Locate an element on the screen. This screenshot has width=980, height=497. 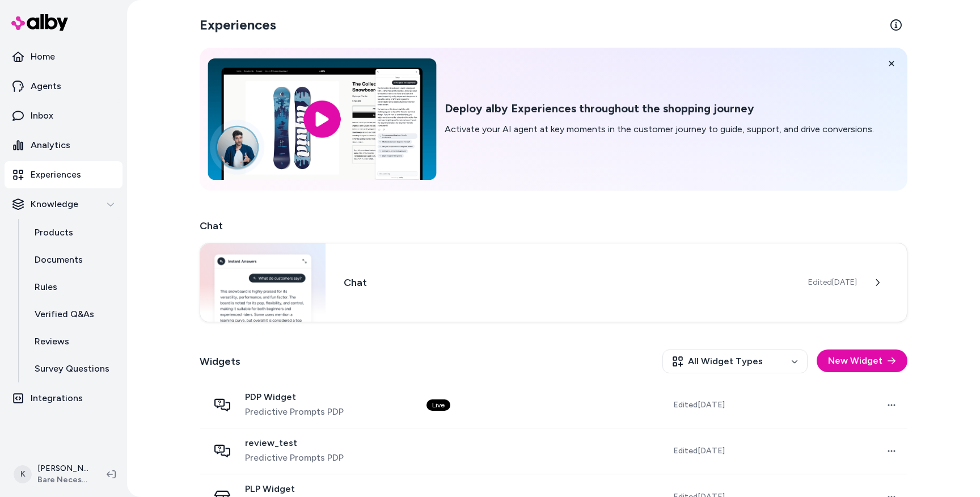
a: Documents is located at coordinates (73, 260).